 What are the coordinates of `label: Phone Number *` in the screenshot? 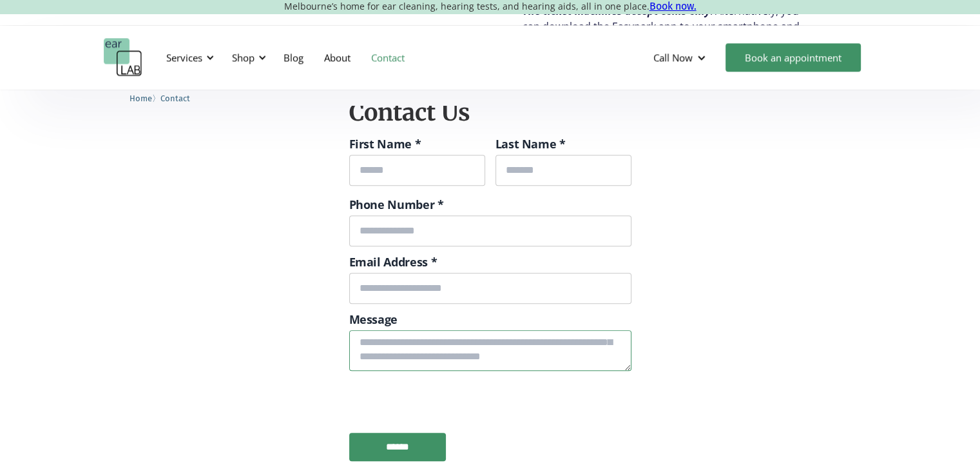 It's located at (490, 204).